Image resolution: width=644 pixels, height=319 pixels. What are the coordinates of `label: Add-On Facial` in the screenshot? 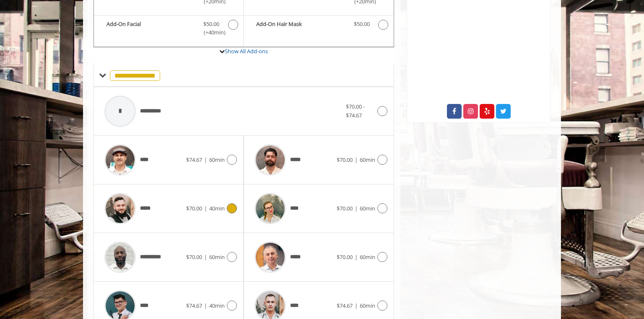 It's located at (169, 29).